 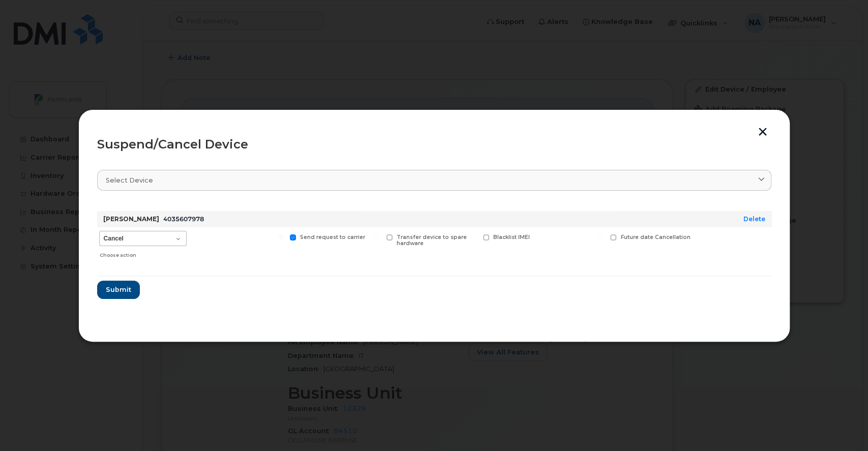 What do you see at coordinates (377, 237) in the screenshot?
I see `input: Transfer device to spare hardware` at bounding box center [377, 237].